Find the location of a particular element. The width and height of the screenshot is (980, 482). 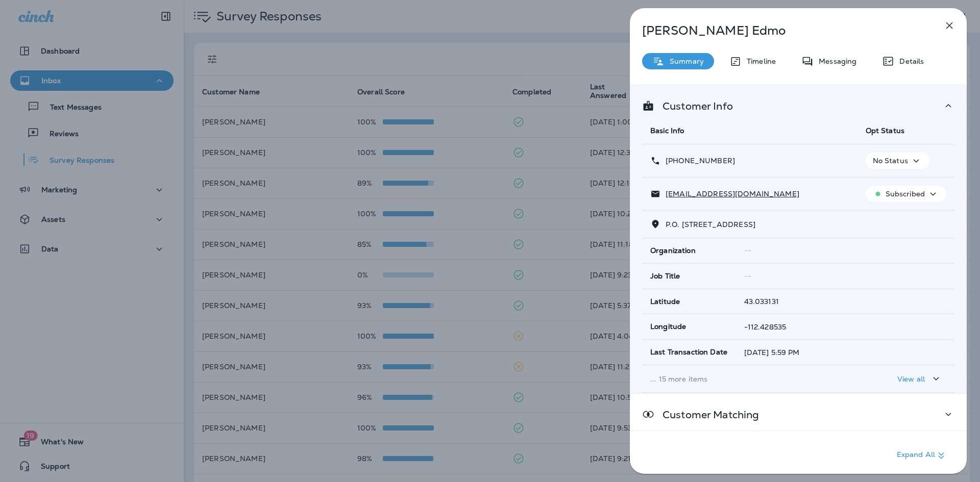

span: 43.033131 is located at coordinates (761, 302).